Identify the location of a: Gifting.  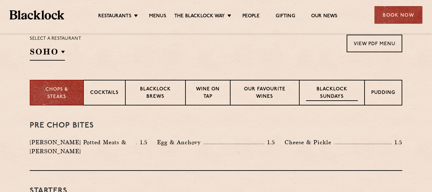
(285, 17).